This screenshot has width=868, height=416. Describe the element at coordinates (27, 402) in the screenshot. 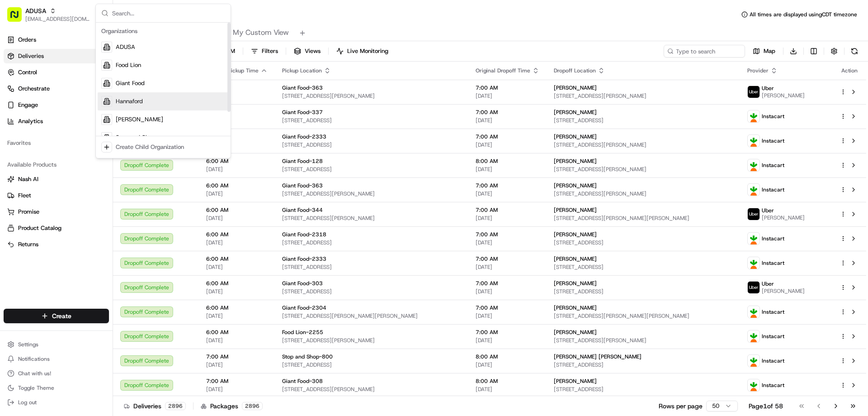

I see `span: Log out` at that location.